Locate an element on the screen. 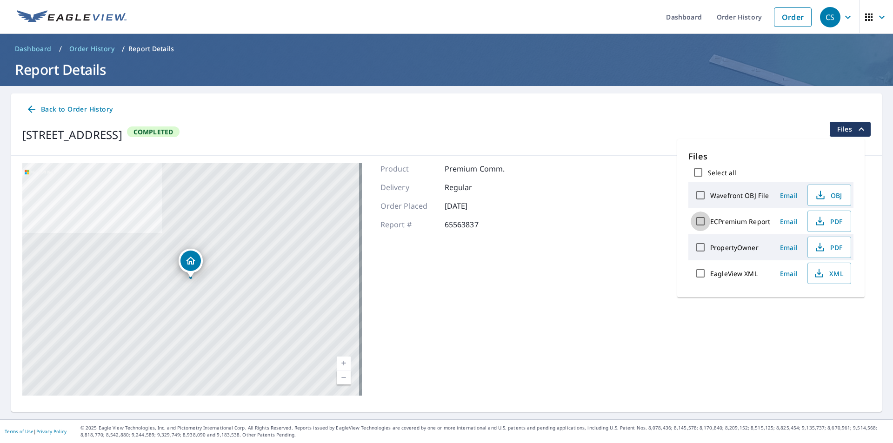 The height and width of the screenshot is (443, 893). a: Order is located at coordinates (793, 17).